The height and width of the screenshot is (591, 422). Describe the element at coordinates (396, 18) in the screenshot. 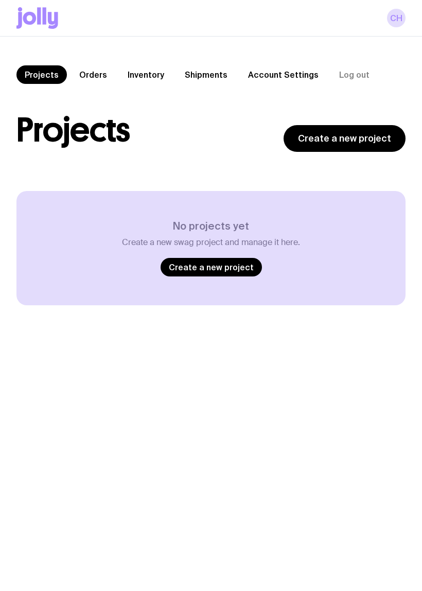

I see `a: CH` at that location.